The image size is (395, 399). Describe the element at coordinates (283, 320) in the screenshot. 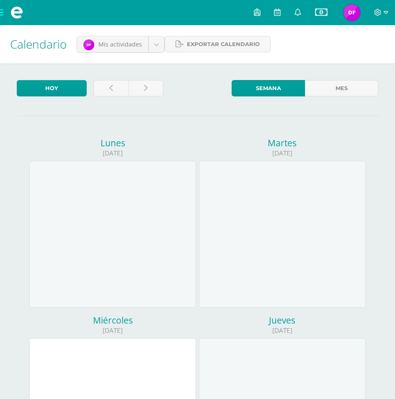

I see `div: Jueves` at that location.